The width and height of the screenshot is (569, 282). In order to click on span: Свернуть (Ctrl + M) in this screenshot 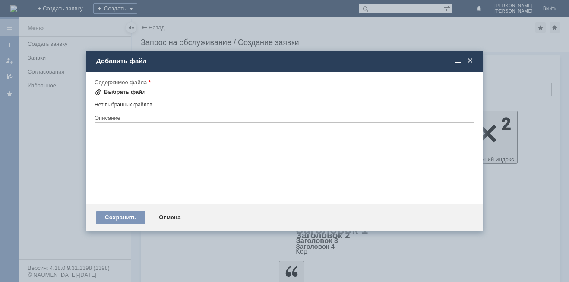, I will do `click(458, 61)`.